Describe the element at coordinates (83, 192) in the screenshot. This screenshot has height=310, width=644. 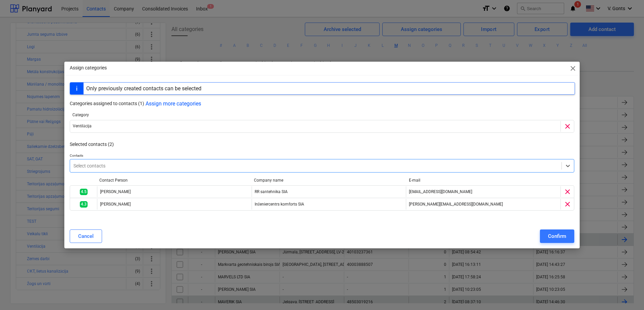
I see `span: 4.5` at that location.